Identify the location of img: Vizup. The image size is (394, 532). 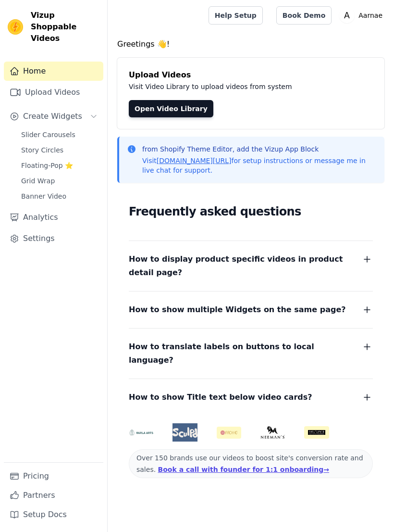
(15, 27).